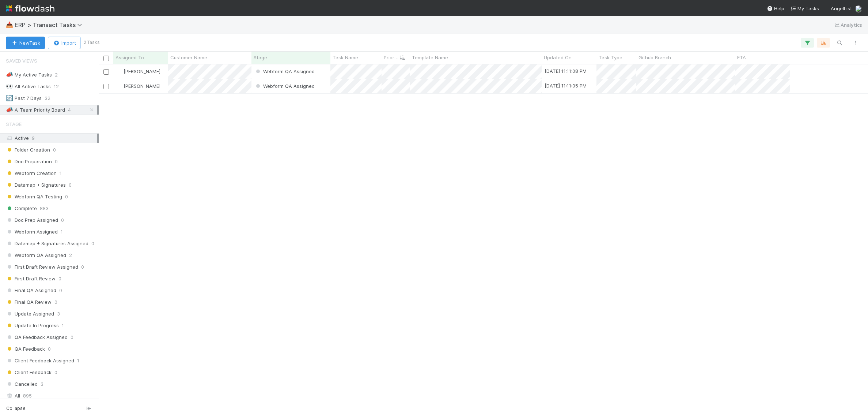  What do you see at coordinates (841, 8) in the screenshot?
I see `span: AngelList` at bounding box center [841, 8].